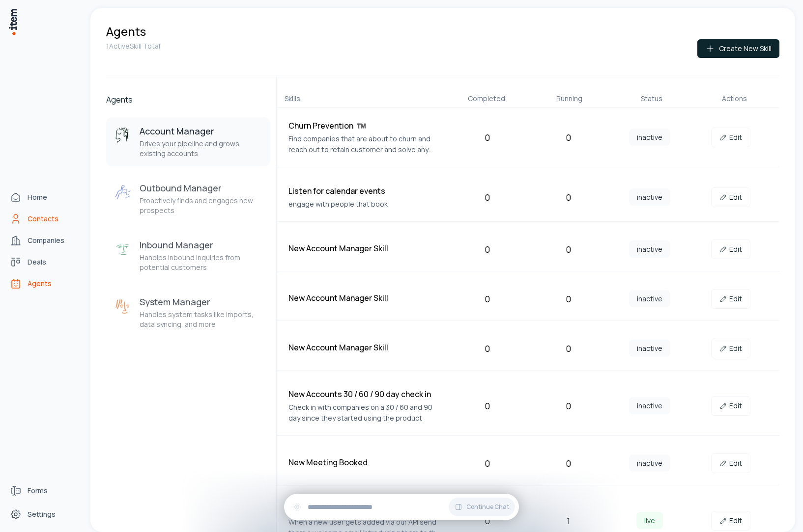 The height and width of the screenshot is (532, 803). Describe the element at coordinates (482, 507) in the screenshot. I see `button: Continue Chat` at that location.